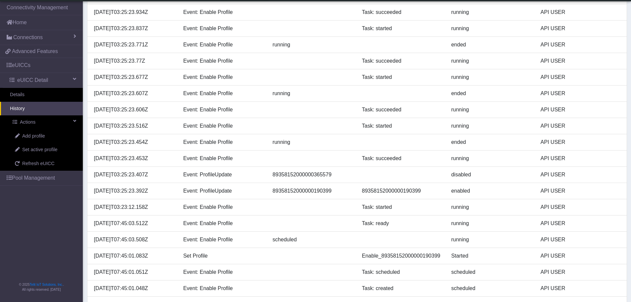 Image resolution: width=631 pixels, height=302 pixels. What do you see at coordinates (38, 164) in the screenshot?
I see `span: Refresh eUICC` at bounding box center [38, 164].